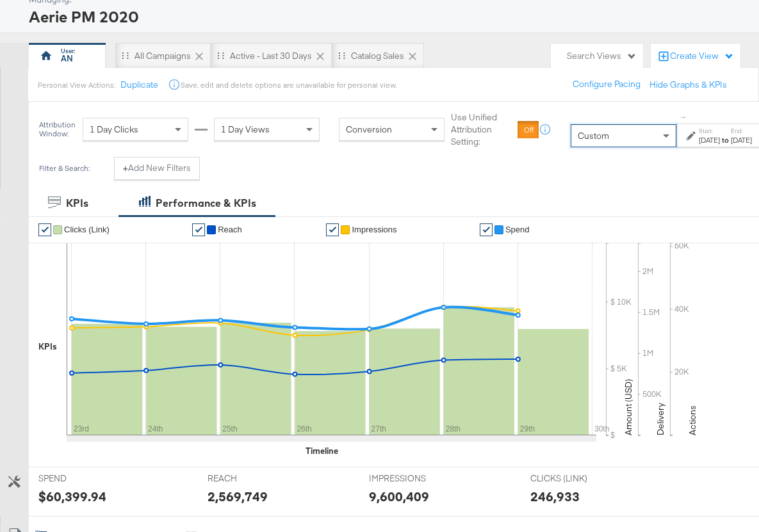 The width and height of the screenshot is (759, 532). Describe the element at coordinates (374, 229) in the screenshot. I see `span: Impressions` at that location.